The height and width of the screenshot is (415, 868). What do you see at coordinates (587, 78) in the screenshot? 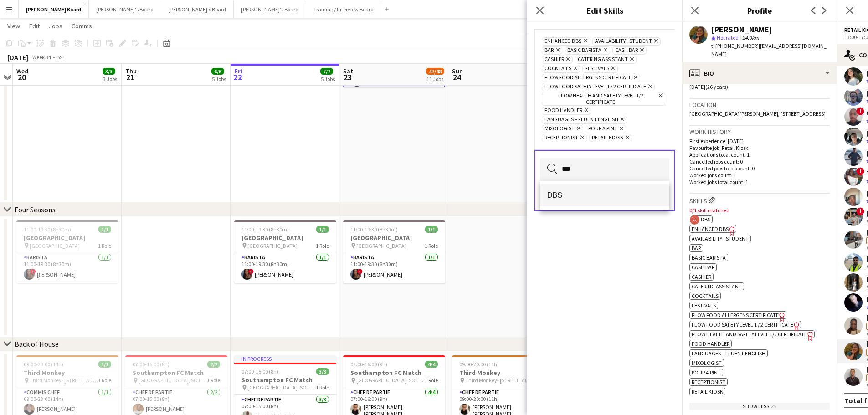
I see `span: Flow Food Allergens Certificate` at bounding box center [587, 78].